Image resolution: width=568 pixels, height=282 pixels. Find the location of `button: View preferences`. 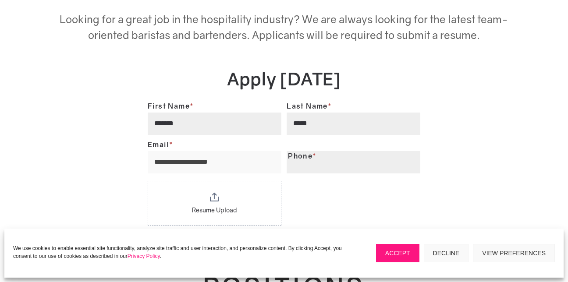

button: View preferences is located at coordinates (514, 253).